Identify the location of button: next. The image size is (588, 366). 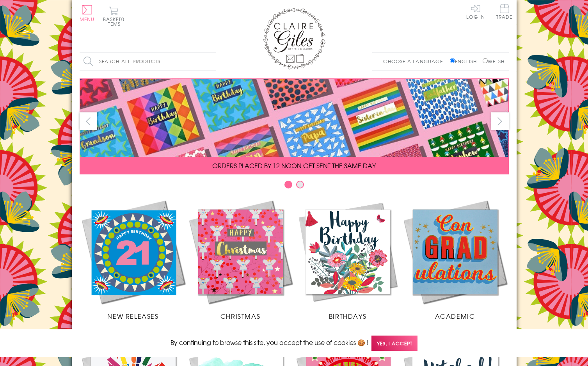
(499, 121).